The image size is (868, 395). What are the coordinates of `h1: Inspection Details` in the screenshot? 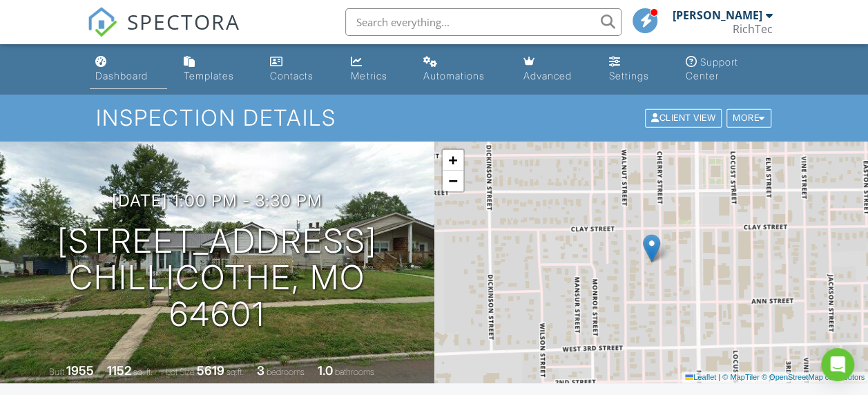 It's located at (434, 117).